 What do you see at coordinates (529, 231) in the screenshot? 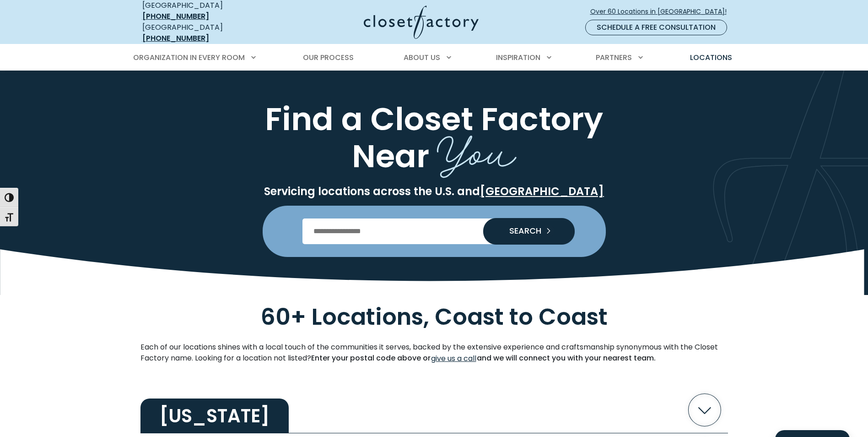
I see `button: Search our Nationwide Locations` at bounding box center [529, 231].